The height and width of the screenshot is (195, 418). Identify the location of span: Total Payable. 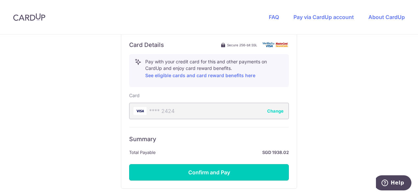
(142, 152).